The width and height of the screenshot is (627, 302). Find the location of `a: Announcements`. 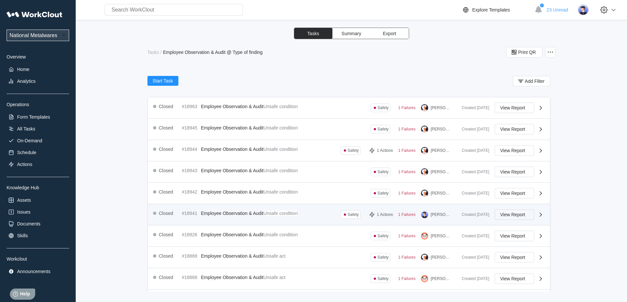

a: Announcements is located at coordinates (38, 272).